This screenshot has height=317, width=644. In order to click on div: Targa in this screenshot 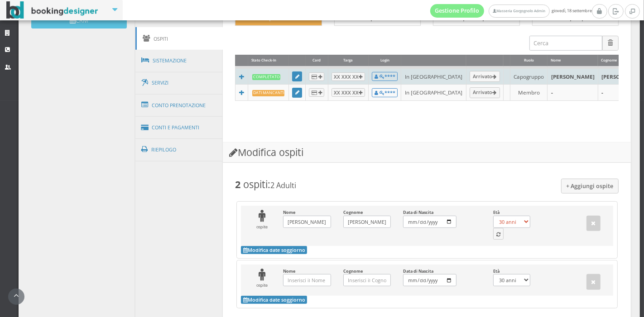, I will do `click(349, 60)`.